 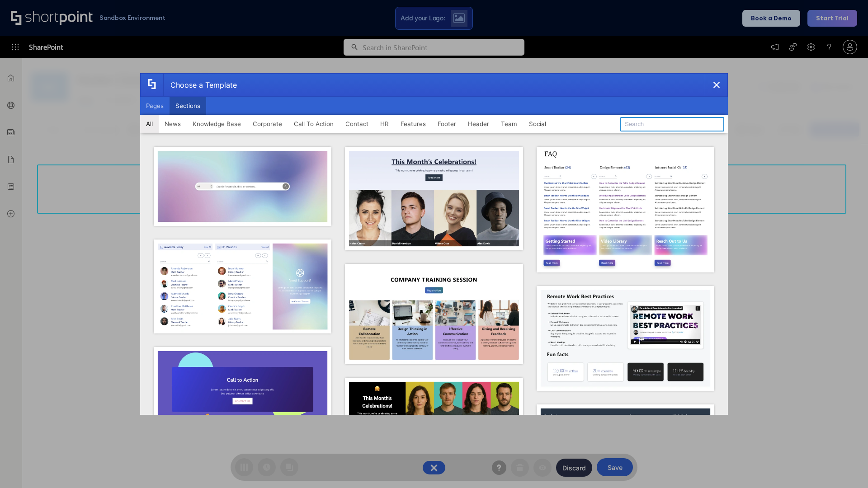 What do you see at coordinates (216, 124) in the screenshot?
I see `button: Knowledge Base` at bounding box center [216, 124].